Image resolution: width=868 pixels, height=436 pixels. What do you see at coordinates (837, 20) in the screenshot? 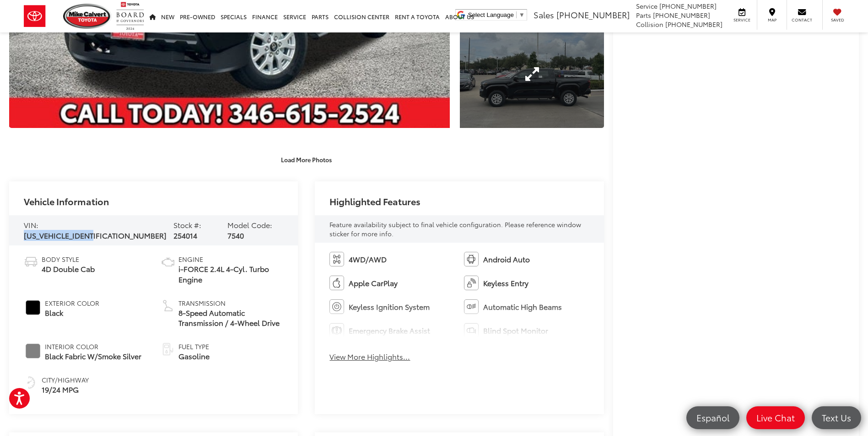
I see `span: Saved` at bounding box center [837, 20].